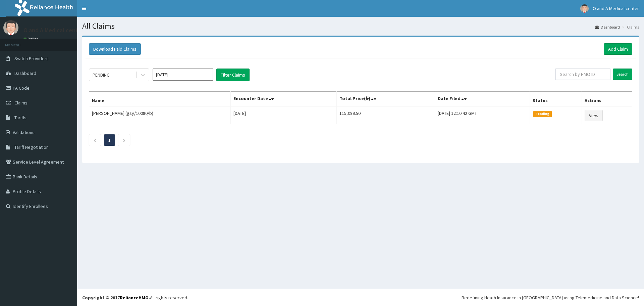 This screenshot has width=644, height=306. I want to click on a: Add Claim, so click(619, 49).